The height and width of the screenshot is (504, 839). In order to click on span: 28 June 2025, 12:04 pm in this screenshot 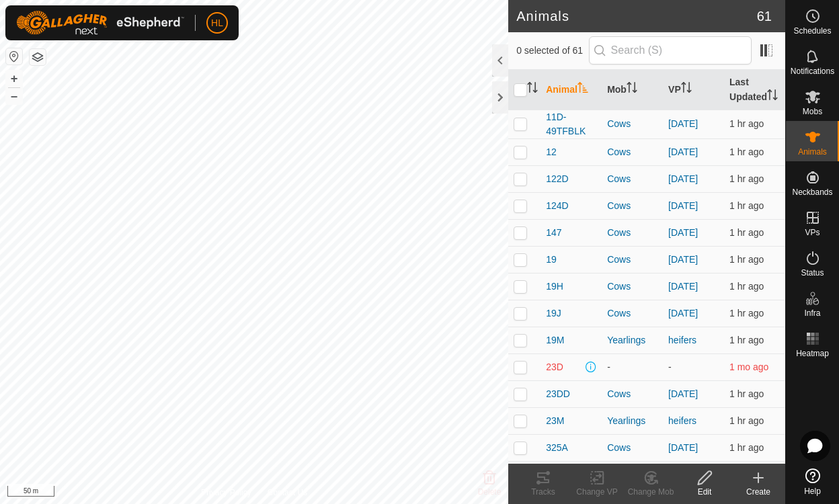, I will do `click(749, 367)`.